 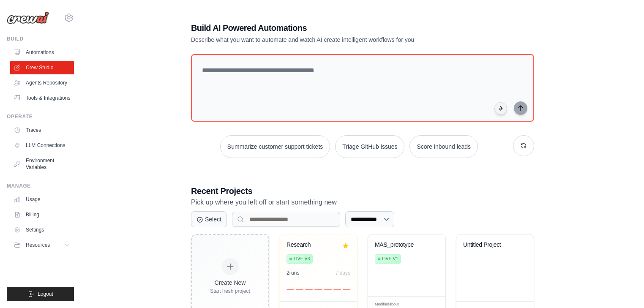 I want to click on span: Live v1, so click(x=390, y=259).